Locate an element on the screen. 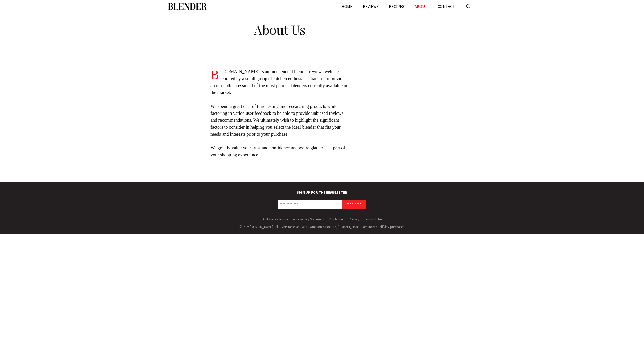 The height and width of the screenshot is (340, 644). h1: About Us is located at coordinates (280, 28).